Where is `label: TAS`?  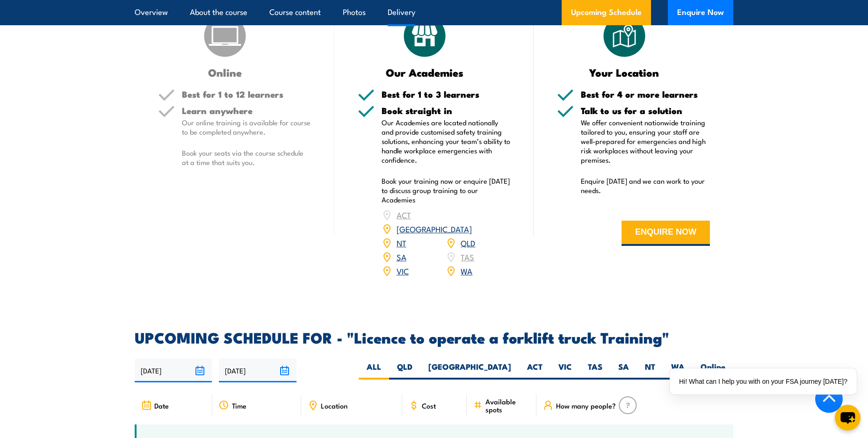 label: TAS is located at coordinates (595, 370).